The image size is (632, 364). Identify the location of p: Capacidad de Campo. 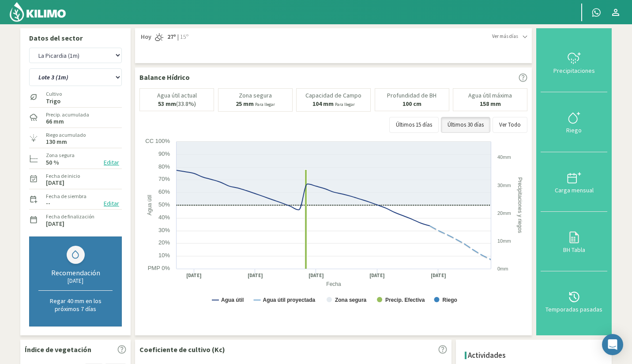
(333, 95).